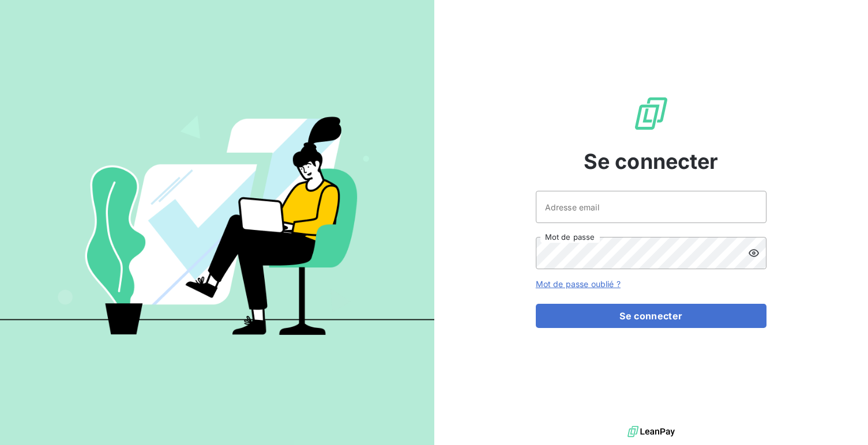  Describe the element at coordinates (651, 207) in the screenshot. I see `input: placeholder` at that location.